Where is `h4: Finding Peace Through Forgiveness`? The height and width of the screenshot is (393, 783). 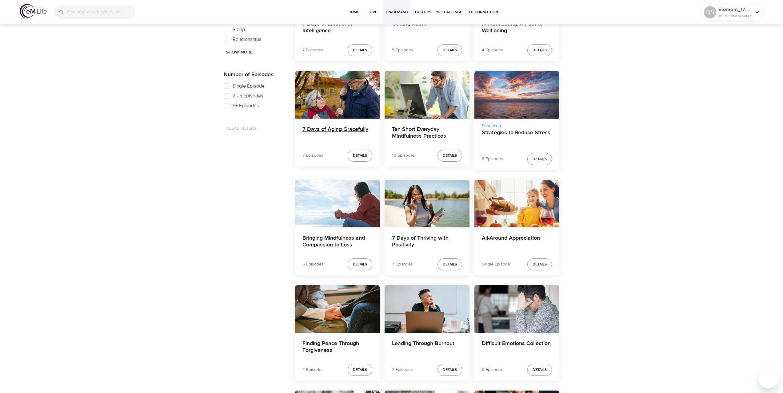 h4: Finding Peace Through Forgiveness is located at coordinates (337, 348).